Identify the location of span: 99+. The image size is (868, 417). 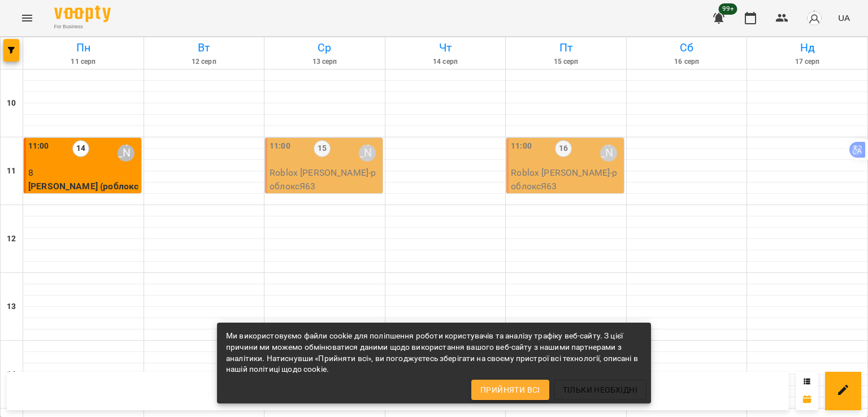
(728, 9).